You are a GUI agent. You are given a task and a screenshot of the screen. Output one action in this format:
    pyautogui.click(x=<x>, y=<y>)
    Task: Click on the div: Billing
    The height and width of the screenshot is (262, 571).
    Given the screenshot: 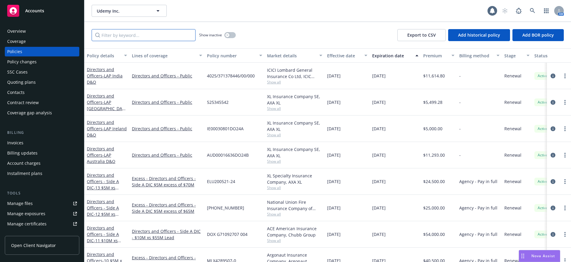 What is the action you would take?
    pyautogui.click(x=42, y=133)
    